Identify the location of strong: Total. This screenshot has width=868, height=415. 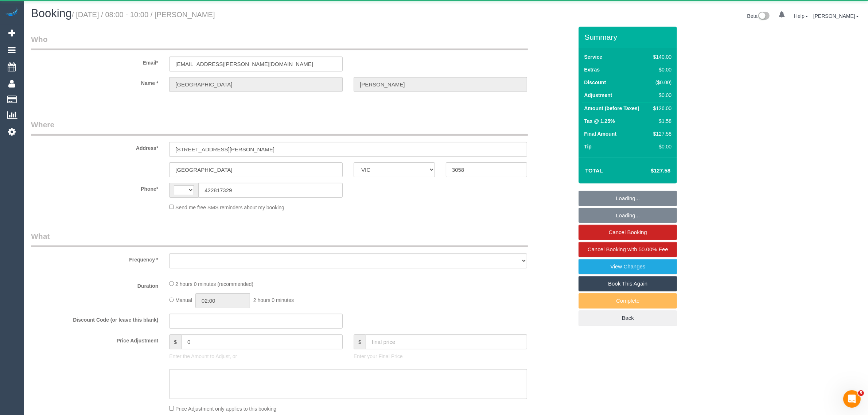
(594, 170).